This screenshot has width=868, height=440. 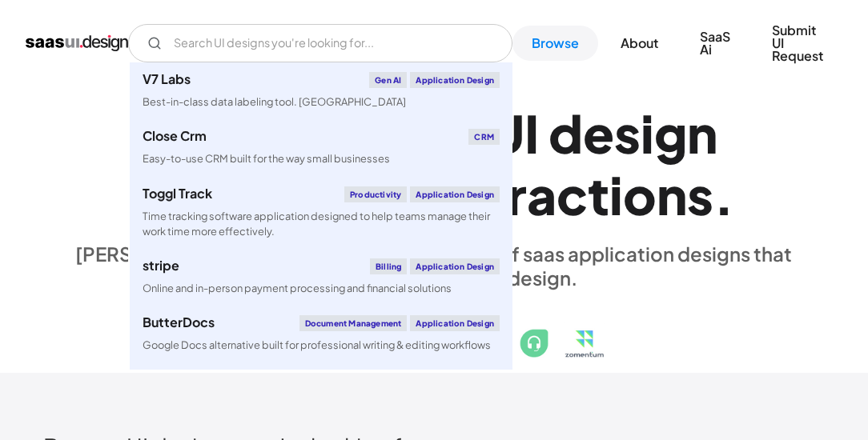 What do you see at coordinates (388, 266) in the screenshot?
I see `div: Billing` at bounding box center [388, 266].